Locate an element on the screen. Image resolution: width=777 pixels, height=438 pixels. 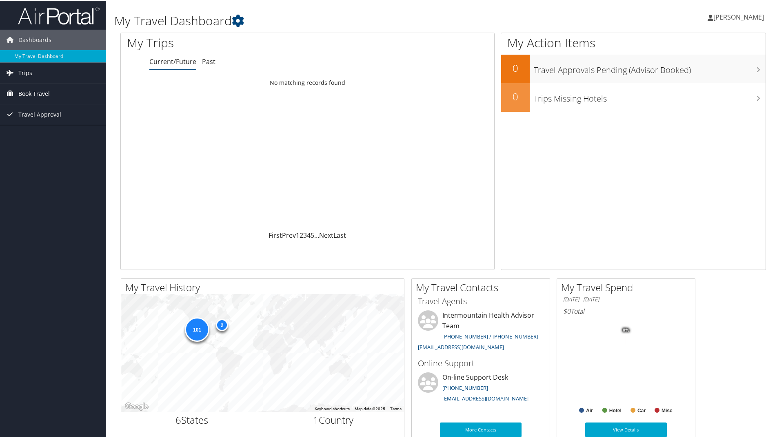
h3: Travel Approvals Pending (Advisor Booked) is located at coordinates (650, 67).